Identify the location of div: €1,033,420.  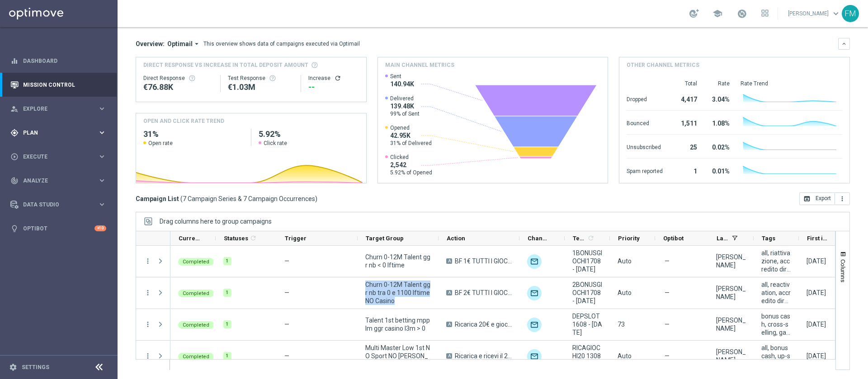
(260, 87).